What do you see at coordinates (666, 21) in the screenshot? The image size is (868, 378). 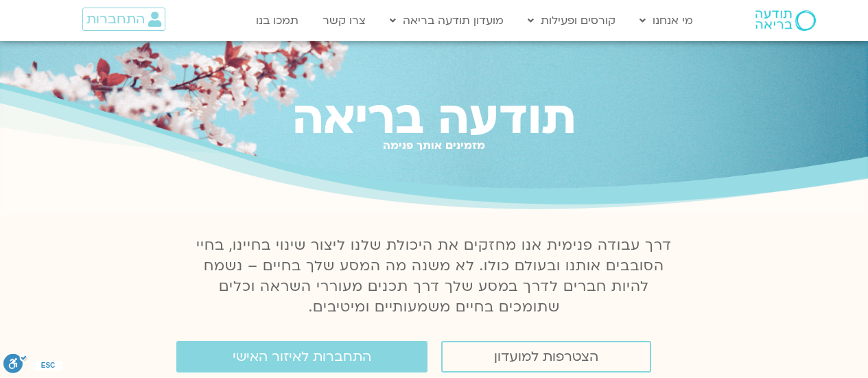 I see `a: מי אנחנו` at bounding box center [666, 21].